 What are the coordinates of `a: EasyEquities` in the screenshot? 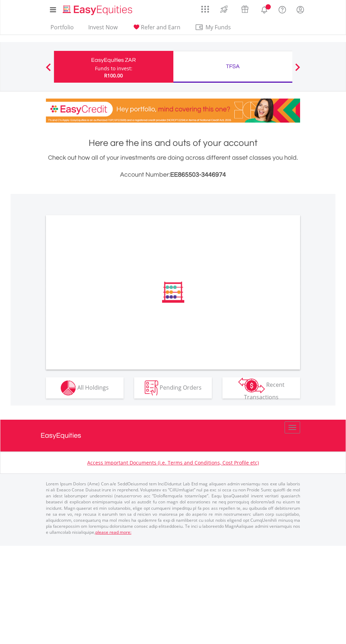 It's located at (173, 435).